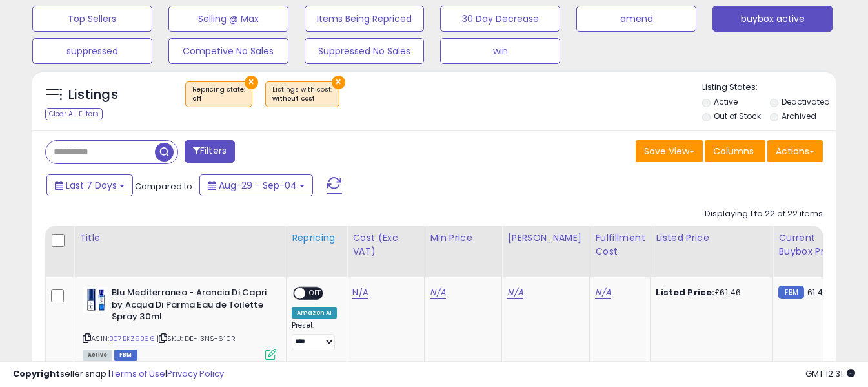 This screenshot has height=387, width=868. What do you see at coordinates (500, 51) in the screenshot?
I see `button: win` at bounding box center [500, 51].